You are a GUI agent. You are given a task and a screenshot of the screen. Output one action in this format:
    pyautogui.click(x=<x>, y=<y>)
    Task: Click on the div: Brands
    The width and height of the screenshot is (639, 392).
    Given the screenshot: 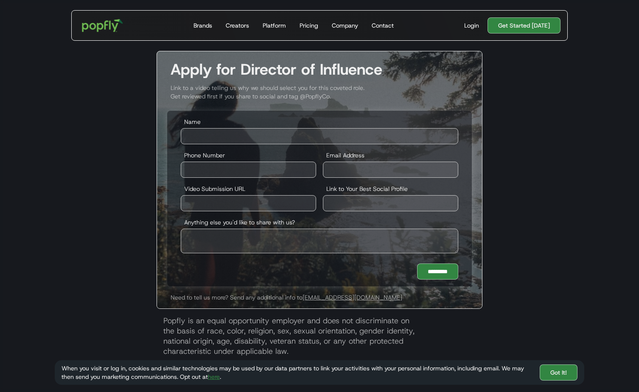 What is the action you would take?
    pyautogui.click(x=203, y=25)
    